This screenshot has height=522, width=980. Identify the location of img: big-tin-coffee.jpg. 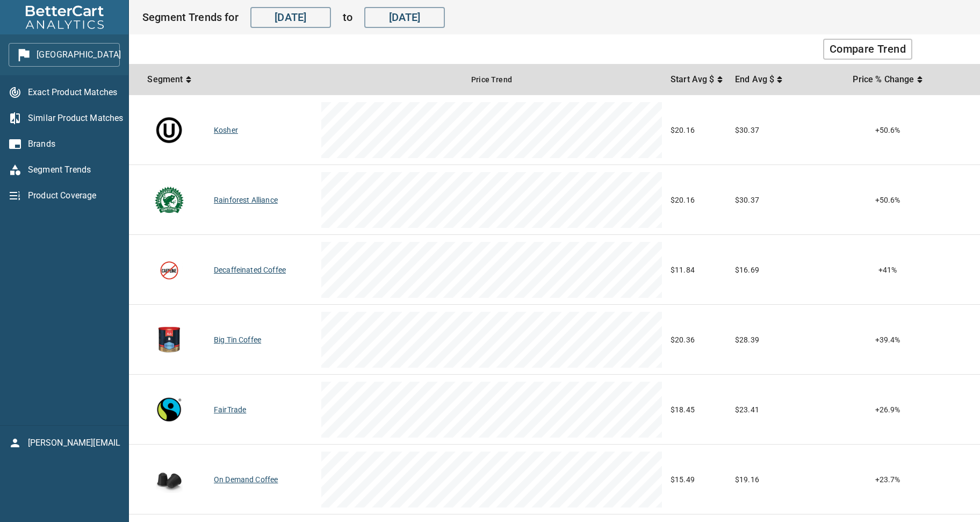
(170, 340).